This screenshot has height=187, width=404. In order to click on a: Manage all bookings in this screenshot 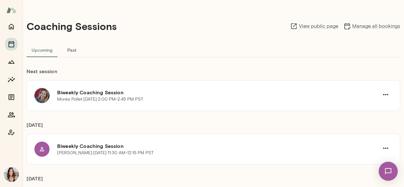, I will do `click(372, 26)`.